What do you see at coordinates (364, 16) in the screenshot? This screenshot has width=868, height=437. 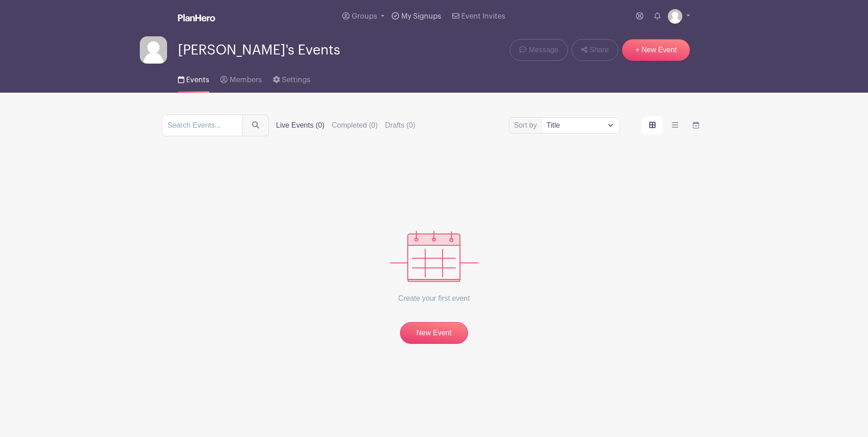 I see `span: Groups` at bounding box center [364, 16].